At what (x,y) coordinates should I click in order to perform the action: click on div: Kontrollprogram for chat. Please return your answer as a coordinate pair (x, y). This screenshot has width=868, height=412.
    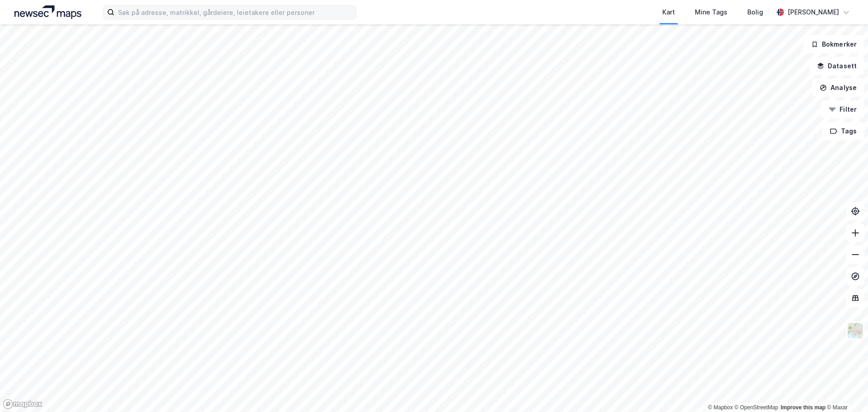
    Looking at the image, I should click on (846, 391).